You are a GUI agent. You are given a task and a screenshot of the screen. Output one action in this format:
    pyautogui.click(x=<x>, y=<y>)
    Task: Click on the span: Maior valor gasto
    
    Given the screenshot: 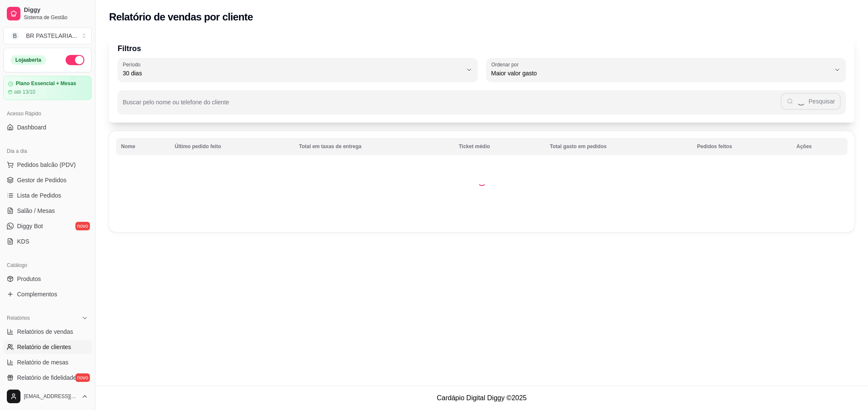 What is the action you would take?
    pyautogui.click(x=661, y=74)
    